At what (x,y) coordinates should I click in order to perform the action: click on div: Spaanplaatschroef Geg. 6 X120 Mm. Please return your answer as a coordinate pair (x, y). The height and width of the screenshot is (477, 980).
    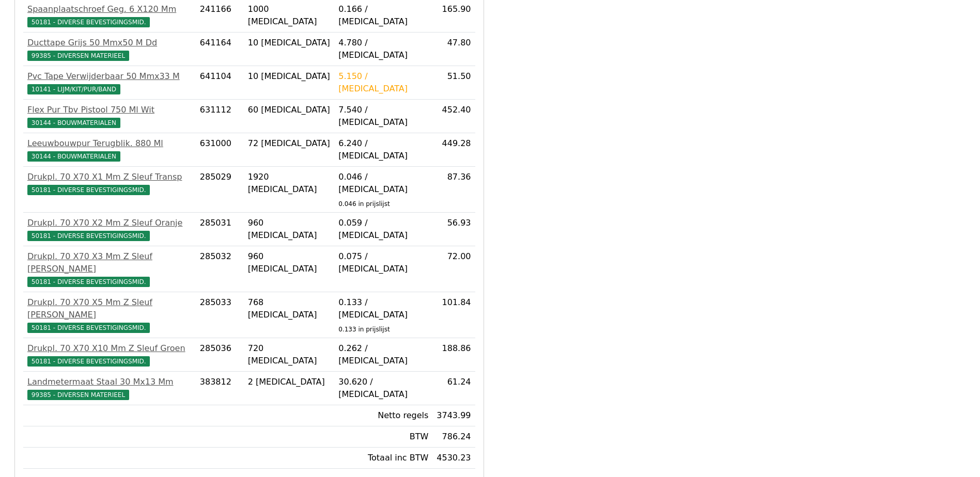
    Looking at the image, I should click on (110, 10).